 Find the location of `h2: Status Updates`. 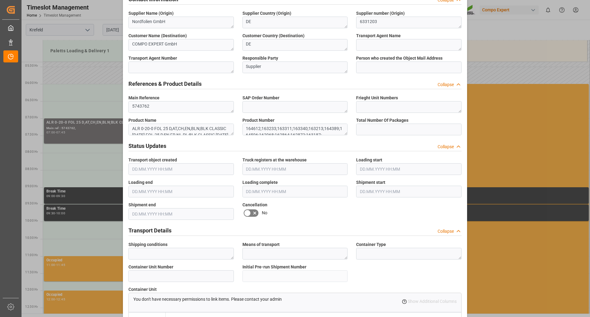

h2: Status Updates is located at coordinates (147, 146).